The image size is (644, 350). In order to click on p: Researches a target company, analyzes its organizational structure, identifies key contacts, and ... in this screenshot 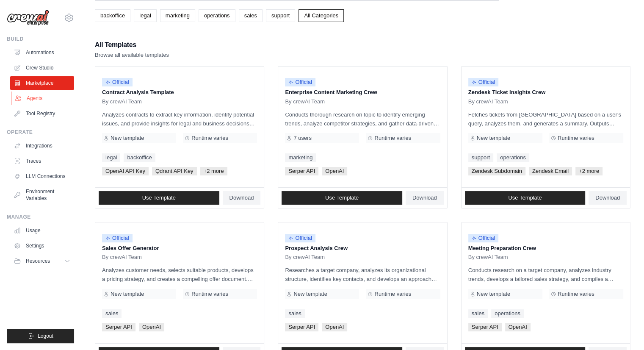, I will do `click(362, 274)`.